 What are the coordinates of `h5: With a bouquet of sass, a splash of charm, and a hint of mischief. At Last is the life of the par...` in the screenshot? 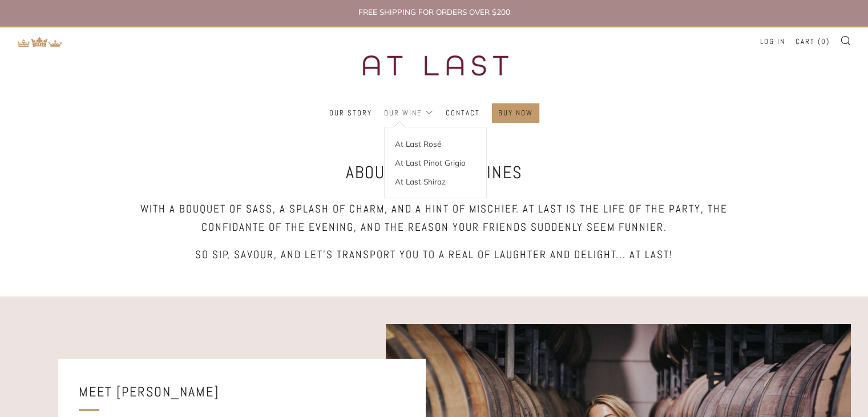 It's located at (434, 218).